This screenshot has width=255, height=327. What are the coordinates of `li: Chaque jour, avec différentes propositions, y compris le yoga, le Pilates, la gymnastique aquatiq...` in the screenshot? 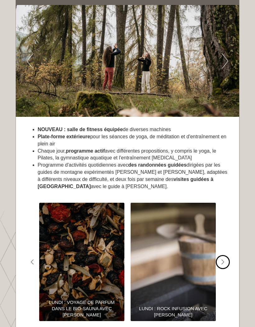 It's located at (134, 155).